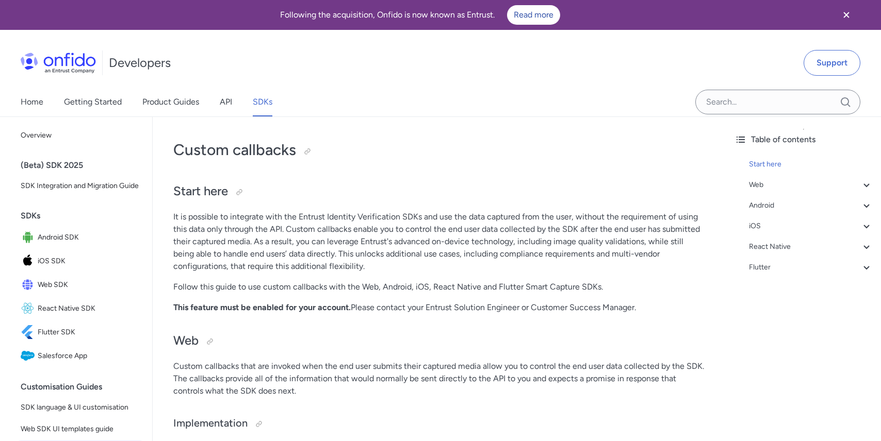  Describe the element at coordinates (420, 15) in the screenshot. I see `div: Following the acquisition, Onfido is now known as Entrust.` at that location.